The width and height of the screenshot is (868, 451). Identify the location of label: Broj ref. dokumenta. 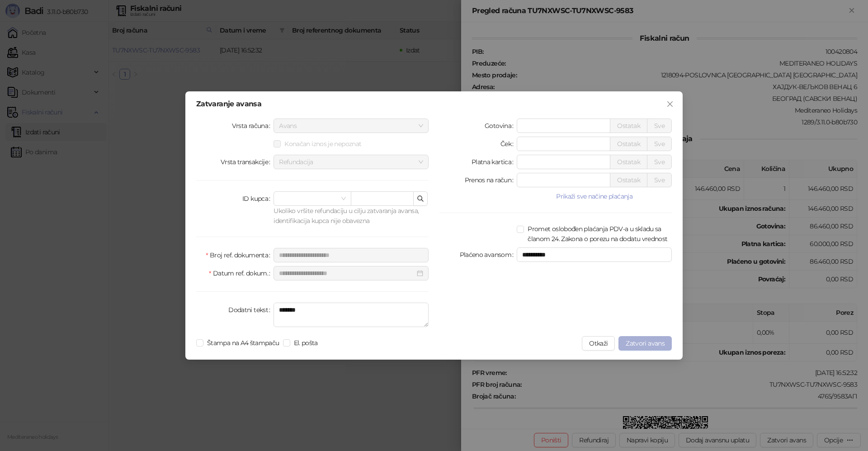
(239, 255).